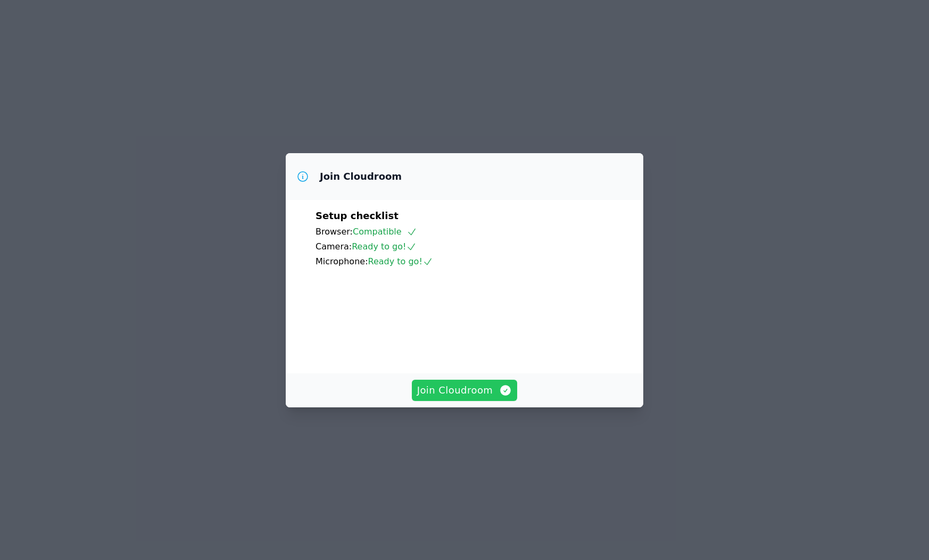  What do you see at coordinates (361, 176) in the screenshot?
I see `h3: Join Cloudroom` at bounding box center [361, 176].